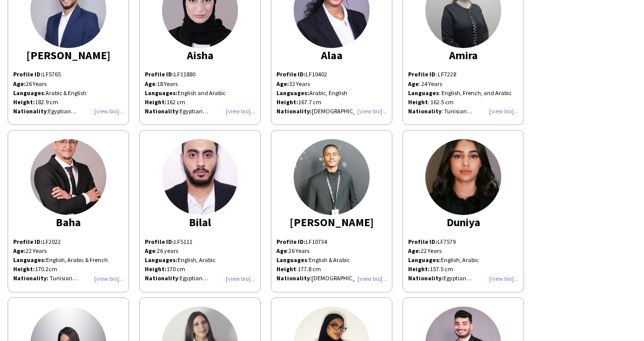 The height and width of the screenshot is (341, 644). What do you see at coordinates (200, 55) in the screenshot?
I see `div: Aisha` at bounding box center [200, 55].